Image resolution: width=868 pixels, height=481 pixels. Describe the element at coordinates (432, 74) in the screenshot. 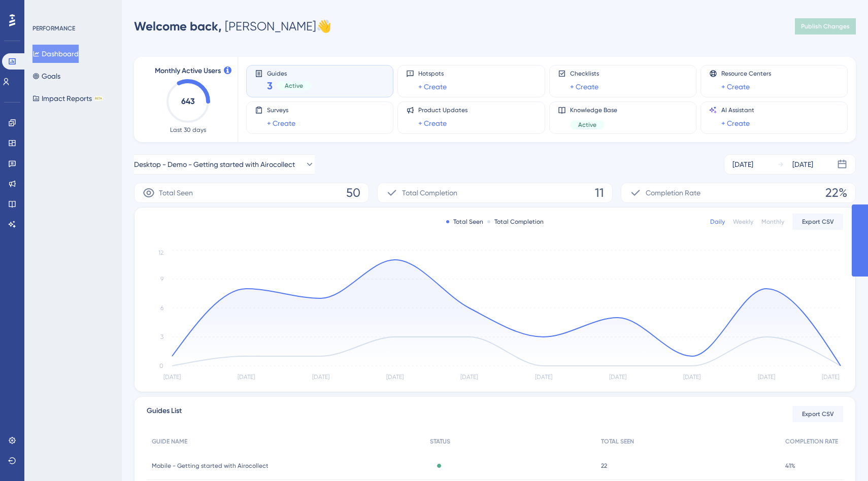

I see `span: Hotspots` at that location.